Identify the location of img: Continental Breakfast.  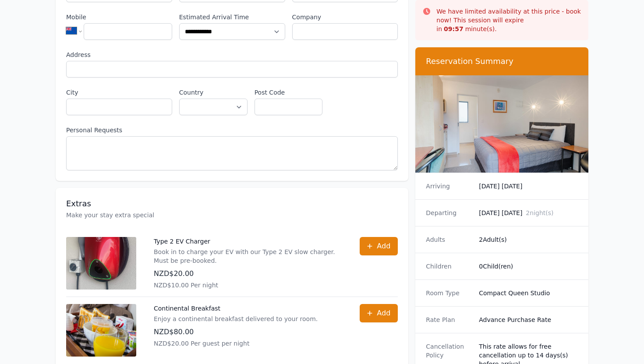
(102, 330).